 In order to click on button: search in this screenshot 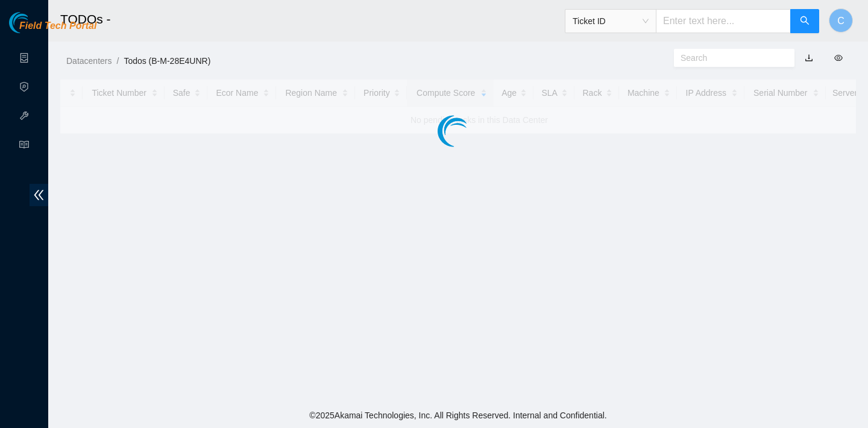, I will do `click(805, 21)`.